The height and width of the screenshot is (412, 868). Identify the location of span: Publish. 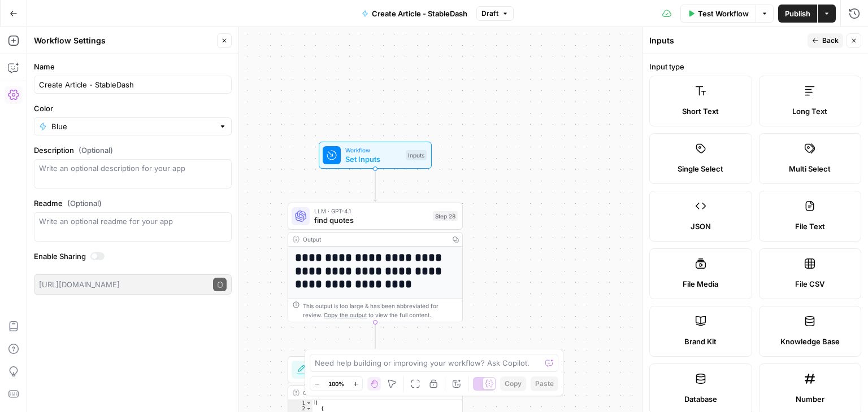
(797, 13).